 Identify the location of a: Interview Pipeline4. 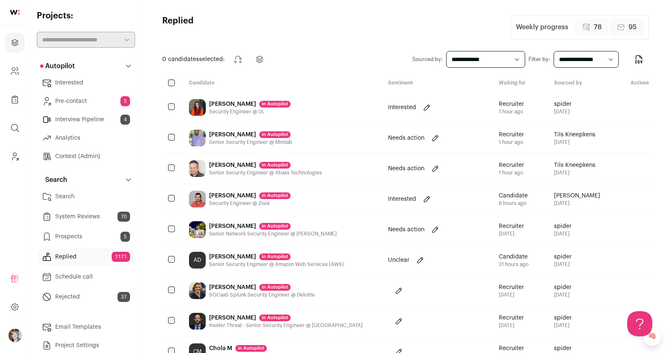
(86, 120).